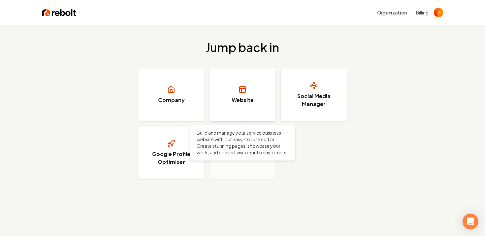 Image resolution: width=485 pixels, height=236 pixels. Describe the element at coordinates (422, 13) in the screenshot. I see `button: Billing` at that location.